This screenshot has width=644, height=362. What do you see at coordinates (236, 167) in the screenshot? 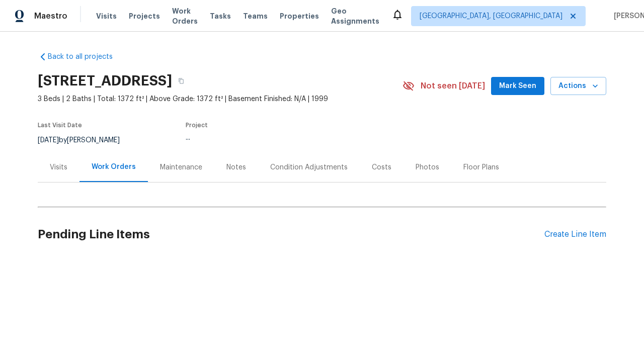
I see `div: Notes` at bounding box center [236, 167].